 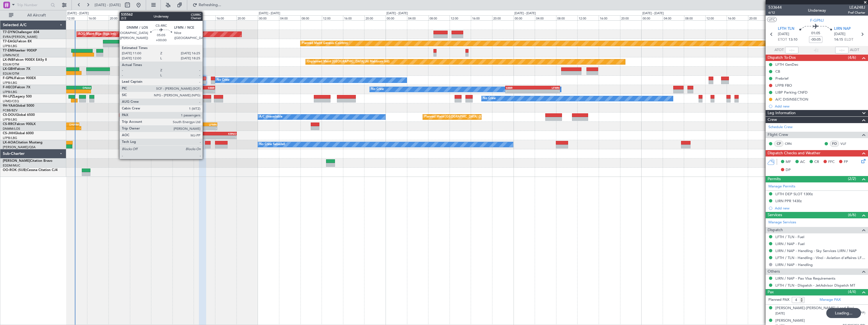 What do you see at coordinates (854, 50) in the screenshot?
I see `span: ALDT` at bounding box center [854, 50].